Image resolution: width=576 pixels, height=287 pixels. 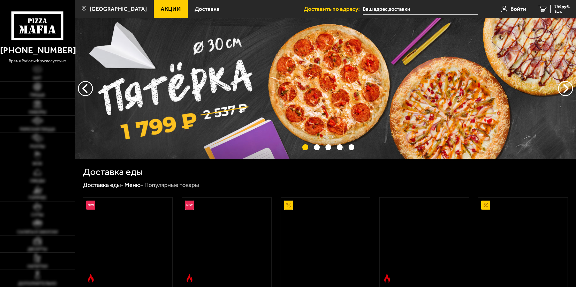 I want to click on span: Роллы, so click(x=37, y=146).